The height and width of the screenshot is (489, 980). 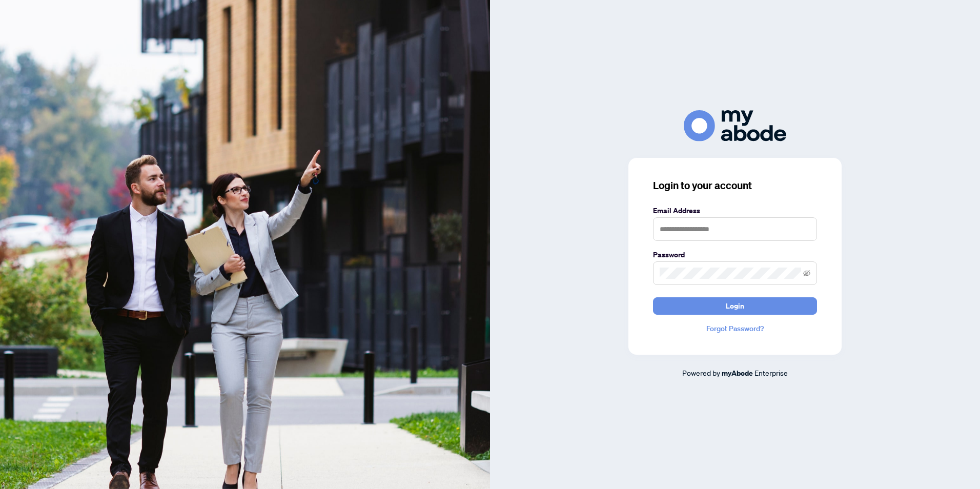 What do you see at coordinates (735, 306) in the screenshot?
I see `span: Login` at bounding box center [735, 306].